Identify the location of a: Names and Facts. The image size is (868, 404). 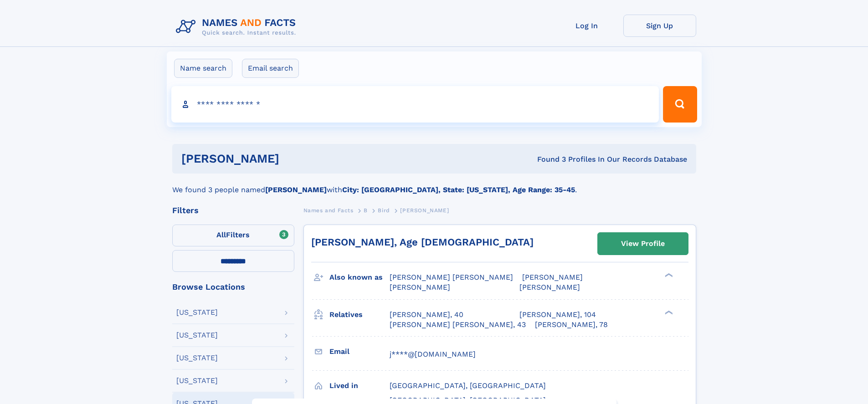
(328, 210).